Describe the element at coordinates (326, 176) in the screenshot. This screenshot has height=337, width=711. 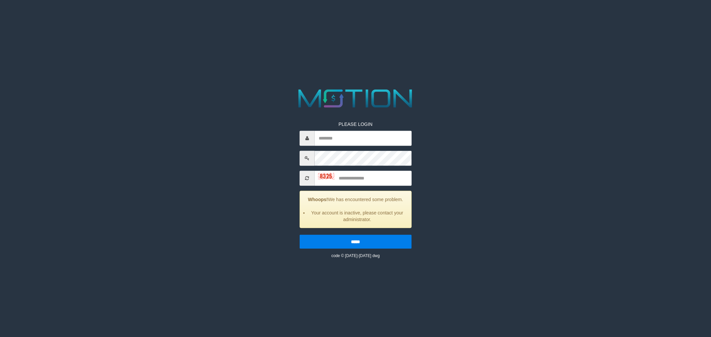
I see `img: captcha` at that location.